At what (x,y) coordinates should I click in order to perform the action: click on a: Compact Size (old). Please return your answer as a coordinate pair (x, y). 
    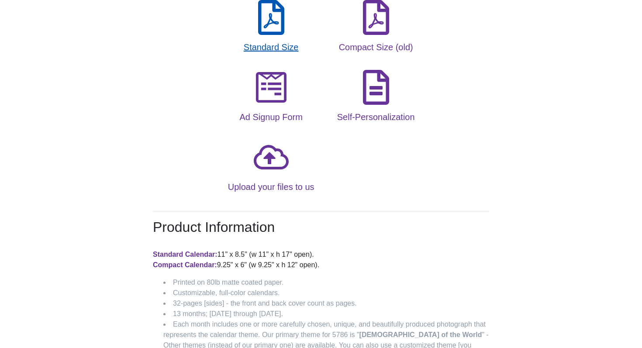
    Looking at the image, I should click on (376, 33).